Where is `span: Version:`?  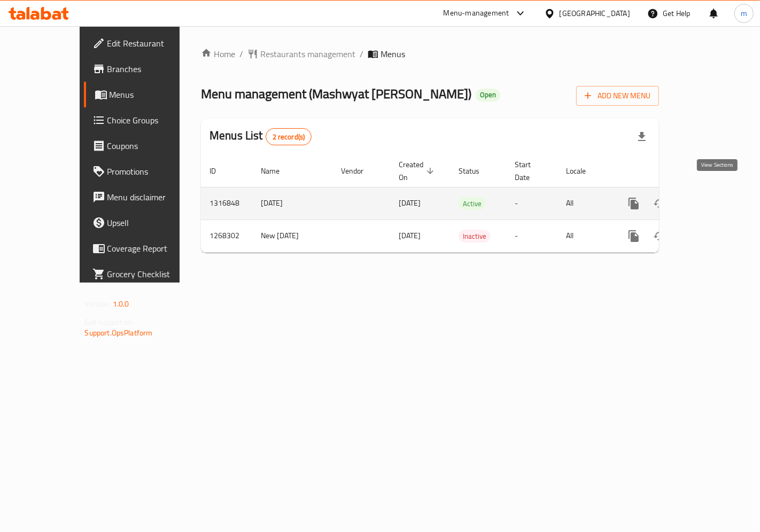
span: Version: is located at coordinates (98, 304).